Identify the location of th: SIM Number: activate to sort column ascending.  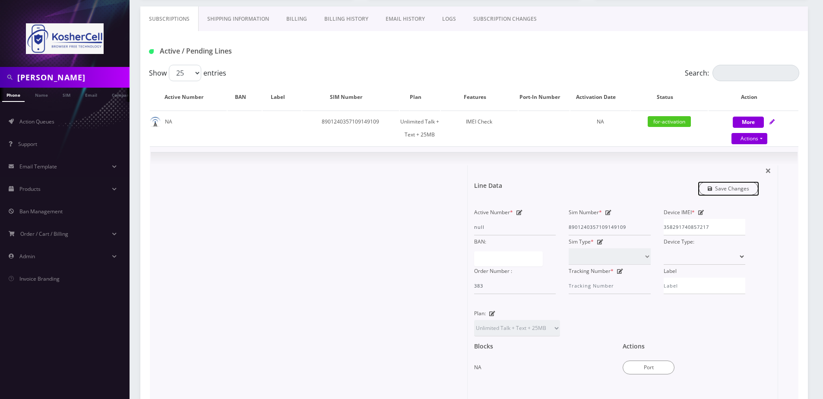
(350, 97).